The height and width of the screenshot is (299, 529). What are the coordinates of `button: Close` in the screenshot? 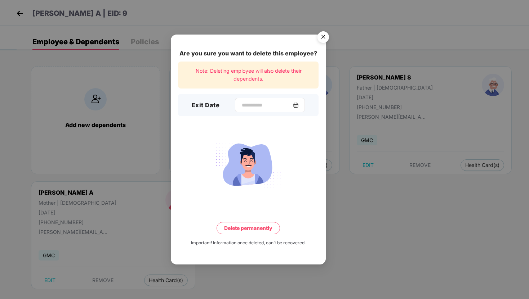 It's located at (323, 37).